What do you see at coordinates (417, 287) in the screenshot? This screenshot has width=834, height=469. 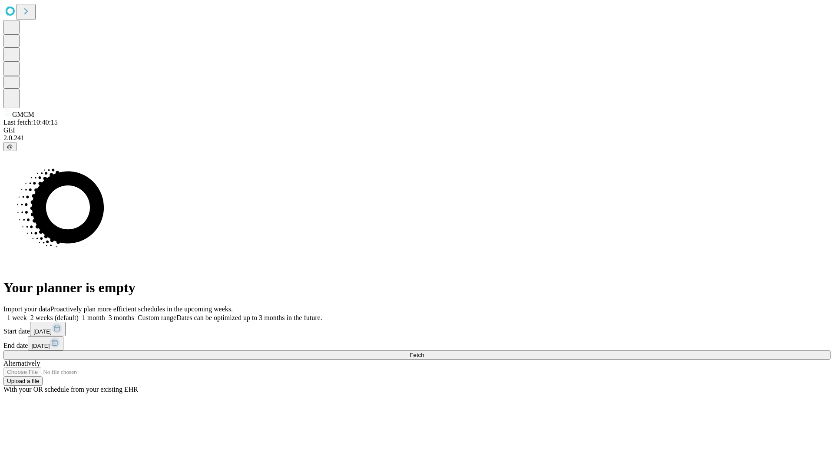 I see `h1: Your planner is empty` at bounding box center [417, 287].